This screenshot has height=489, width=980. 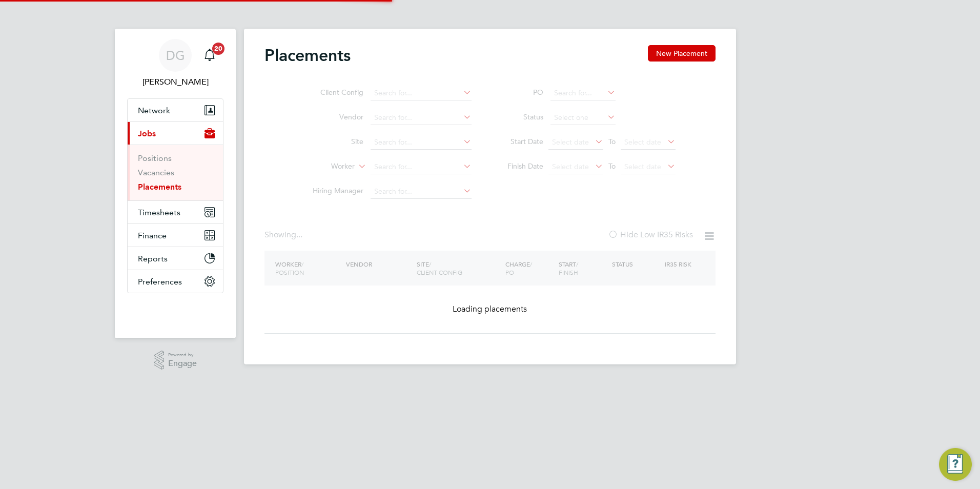 I want to click on span: Network, so click(x=154, y=110).